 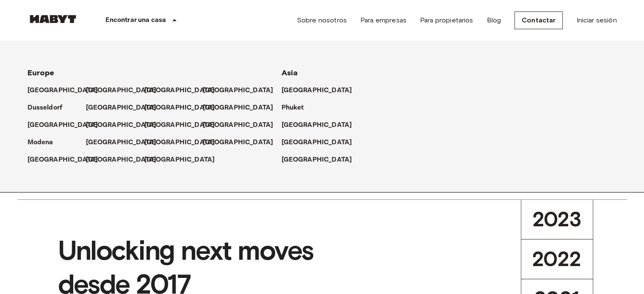 What do you see at coordinates (322, 20) in the screenshot?
I see `a: Sobre nosotros` at bounding box center [322, 20].